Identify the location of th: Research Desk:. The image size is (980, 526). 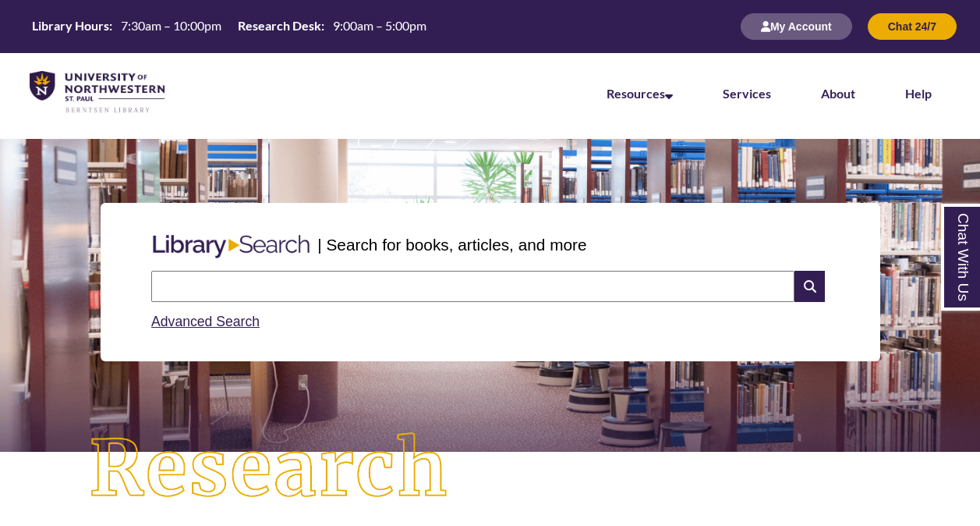
(279, 26).